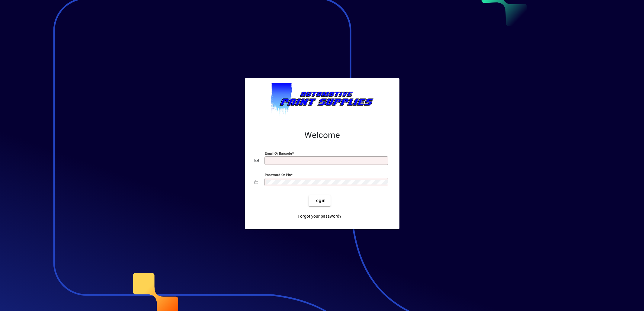 The height and width of the screenshot is (311, 644). What do you see at coordinates (319, 201) in the screenshot?
I see `button: Login` at bounding box center [319, 201].